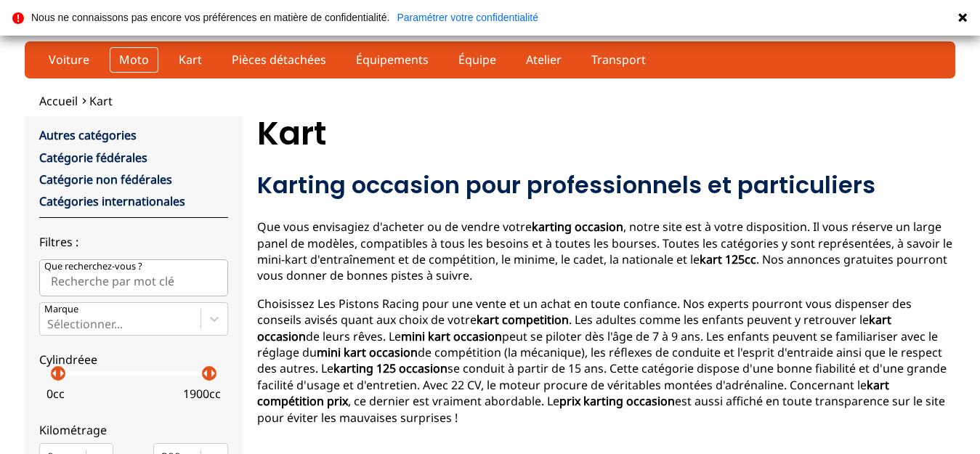  I want to click on strong: kart compétition prix, so click(573, 393).